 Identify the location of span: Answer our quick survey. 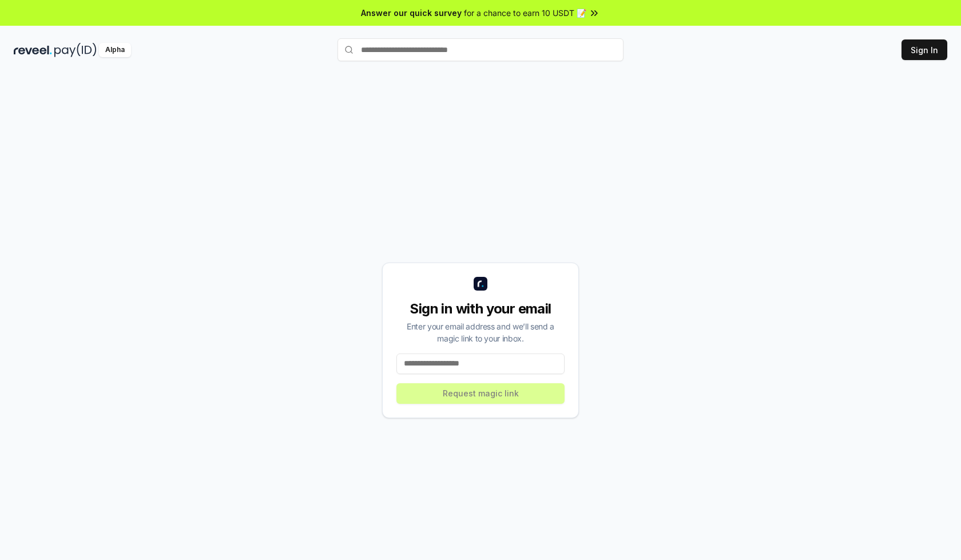
(411, 13).